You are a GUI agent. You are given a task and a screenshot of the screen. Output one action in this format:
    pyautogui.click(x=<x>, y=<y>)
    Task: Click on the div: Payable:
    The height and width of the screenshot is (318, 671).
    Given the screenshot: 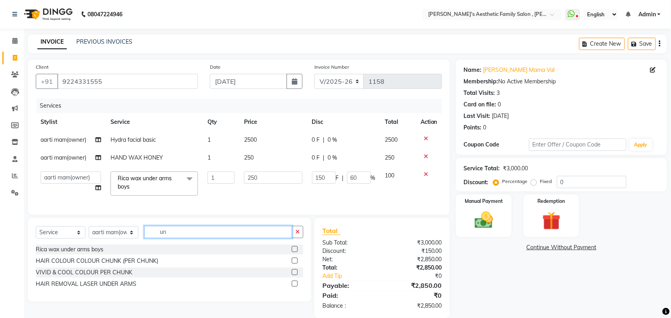 What is the action you would take?
    pyautogui.click(x=349, y=286)
    